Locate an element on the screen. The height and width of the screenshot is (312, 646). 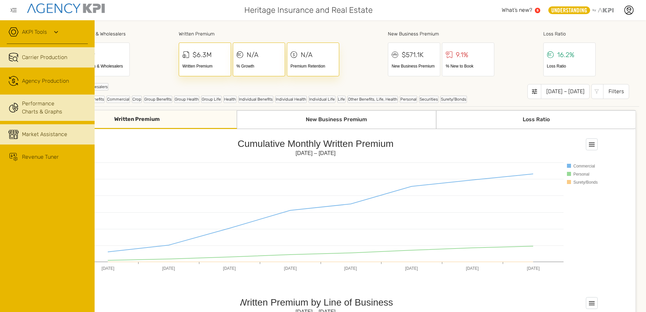
div: % New to Book is located at coordinates (468, 66).